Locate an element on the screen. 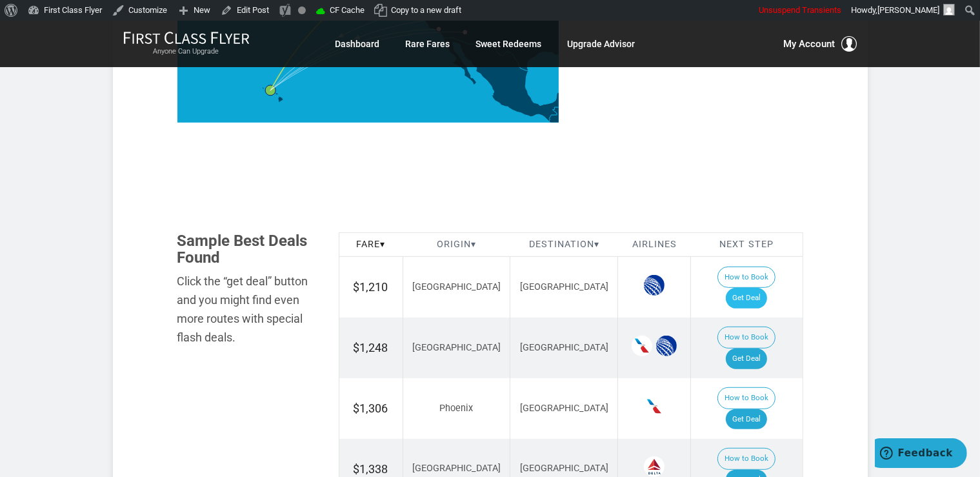 This screenshot has width=980, height=477. th: Fare is located at coordinates (370, 245).